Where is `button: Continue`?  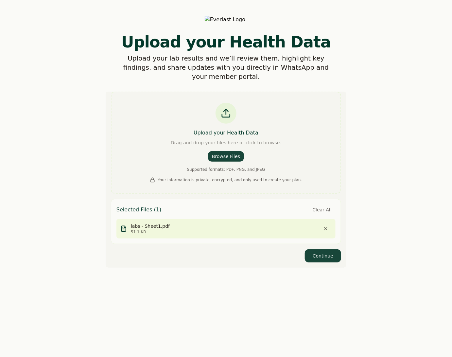
button: Continue is located at coordinates (323, 256).